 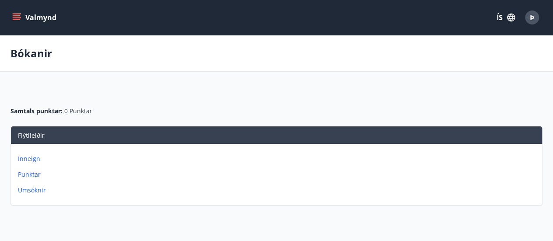 I want to click on button: menu, so click(x=35, y=17).